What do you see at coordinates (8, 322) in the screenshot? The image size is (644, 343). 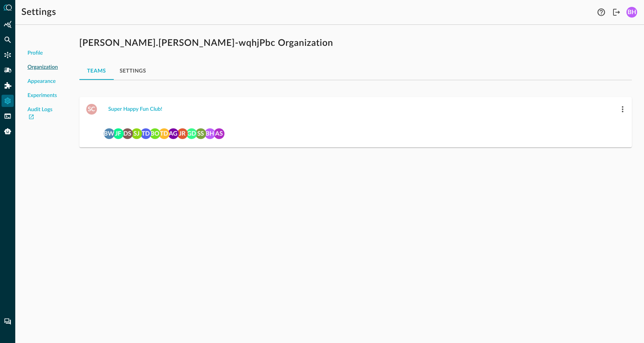 I see `div: Chat` at bounding box center [8, 322].